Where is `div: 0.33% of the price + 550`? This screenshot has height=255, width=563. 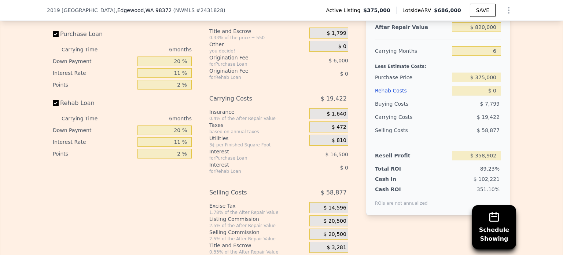
div: 0.33% of the price + 550 is located at coordinates (258, 38).